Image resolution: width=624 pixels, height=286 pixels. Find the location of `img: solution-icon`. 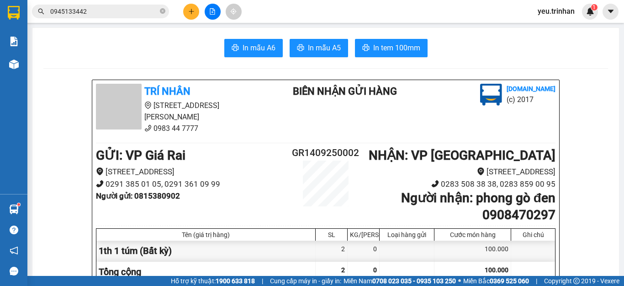

img: solution-icon is located at coordinates (14, 41).